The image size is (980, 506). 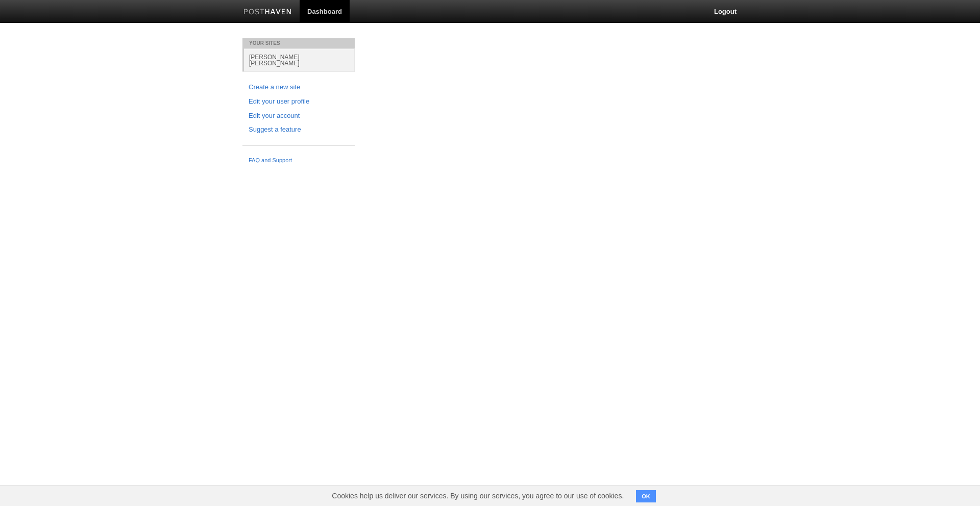 What do you see at coordinates (299, 101) in the screenshot?
I see `a: Edit your user profile` at bounding box center [299, 101].